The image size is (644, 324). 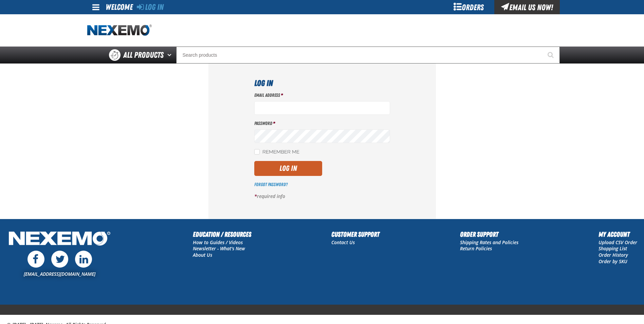 What do you see at coordinates (613, 255) in the screenshot?
I see `a: Order History` at bounding box center [613, 255].